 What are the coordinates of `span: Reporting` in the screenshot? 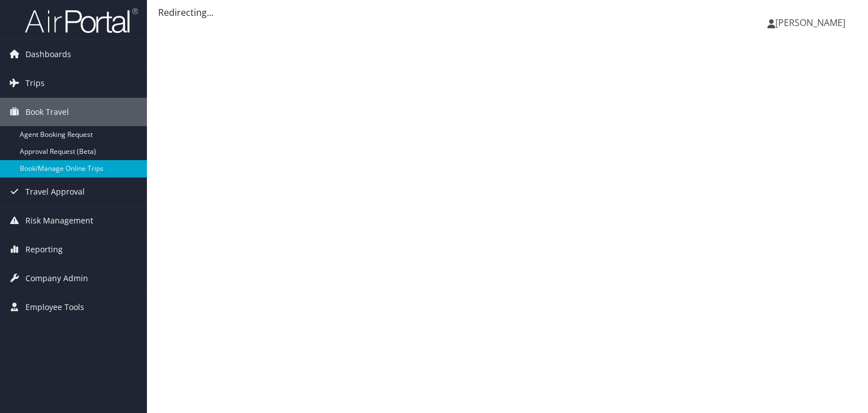 It's located at (44, 249).